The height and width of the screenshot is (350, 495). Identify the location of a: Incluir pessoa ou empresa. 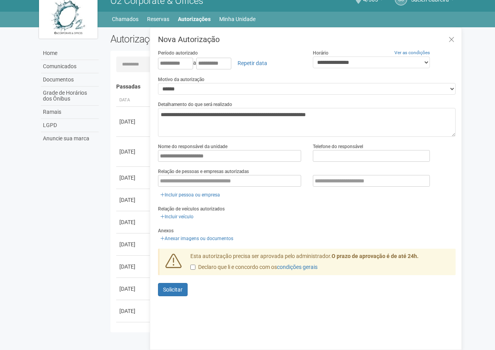
(190, 195).